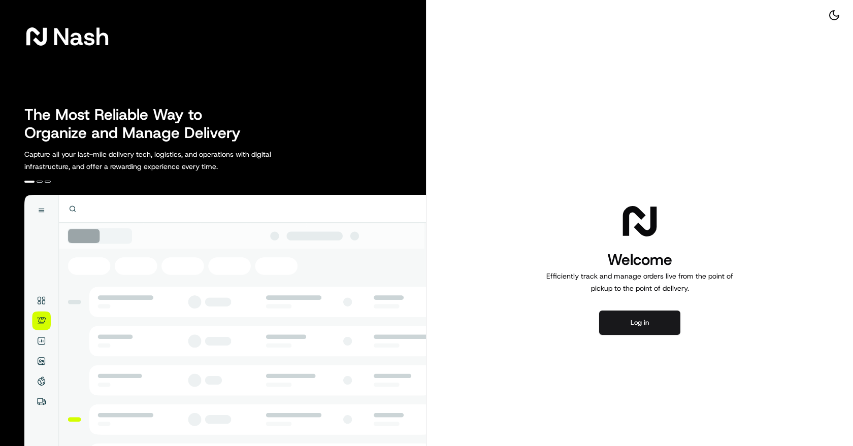  What do you see at coordinates (640, 323) in the screenshot?
I see `button: Log in` at bounding box center [640, 323].